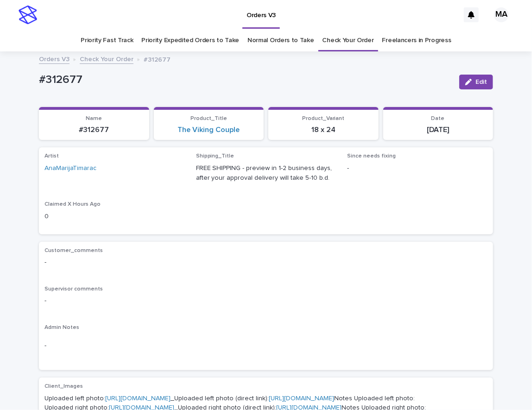  Describe the element at coordinates (281, 40) in the screenshot. I see `a: Normal Orders to Take` at that location.